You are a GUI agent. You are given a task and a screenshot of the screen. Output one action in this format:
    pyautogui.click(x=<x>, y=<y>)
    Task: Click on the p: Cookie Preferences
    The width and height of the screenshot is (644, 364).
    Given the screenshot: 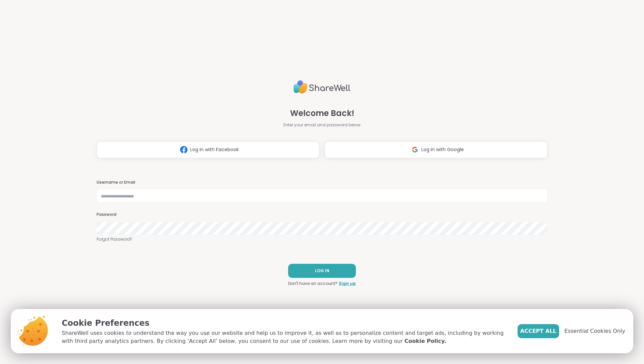 What is the action you would take?
    pyautogui.click(x=284, y=323)
    